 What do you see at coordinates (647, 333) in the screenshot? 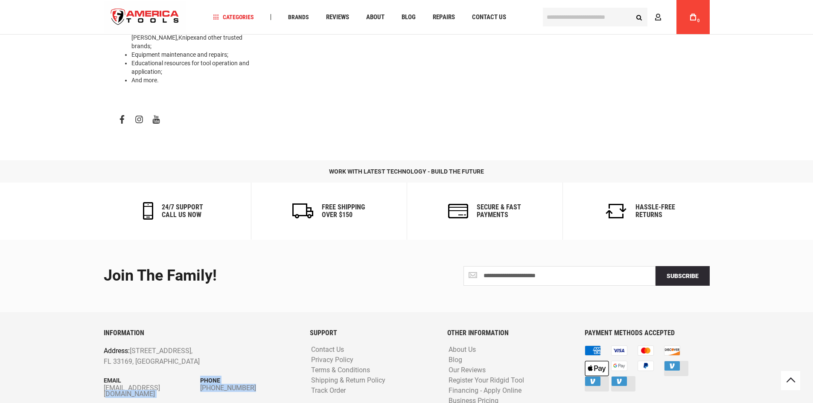
I see `h6: PAYMENT METHODS ACCEPTED` at bounding box center [647, 333].